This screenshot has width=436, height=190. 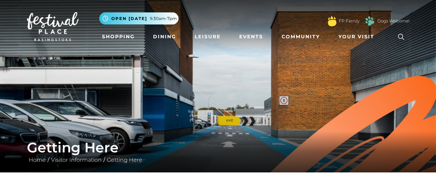 What do you see at coordinates (251, 37) in the screenshot?
I see `a: Events` at bounding box center [251, 37].